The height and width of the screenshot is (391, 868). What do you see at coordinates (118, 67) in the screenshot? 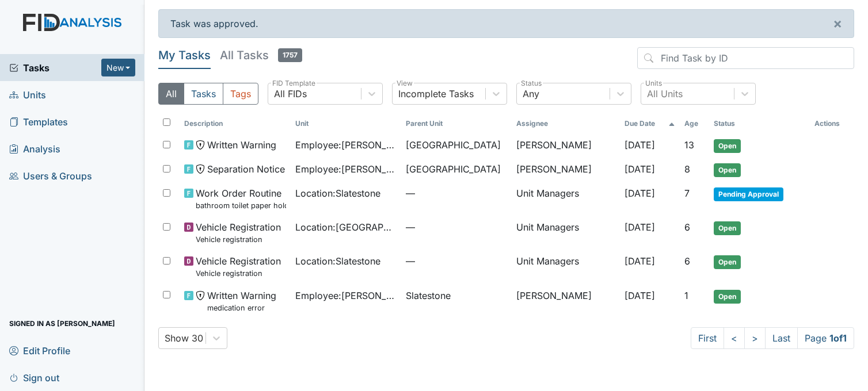
I see `button: New` at bounding box center [118, 67].